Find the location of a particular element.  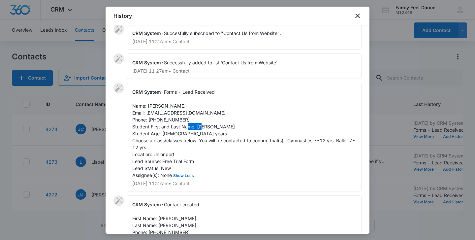

span: Successfully added to list 'Contact Us from Website'. is located at coordinates (221, 62).